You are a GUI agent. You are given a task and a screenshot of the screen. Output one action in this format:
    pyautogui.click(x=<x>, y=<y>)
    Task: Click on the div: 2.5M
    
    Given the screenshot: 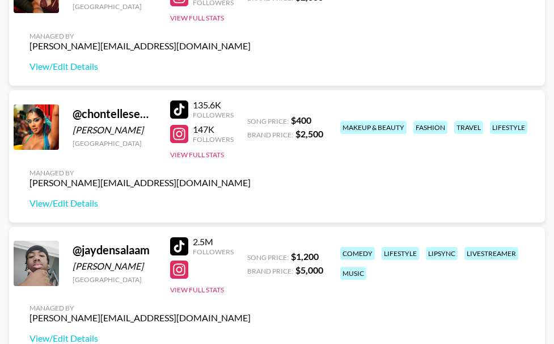 What is the action you would take?
    pyautogui.click(x=213, y=242)
    